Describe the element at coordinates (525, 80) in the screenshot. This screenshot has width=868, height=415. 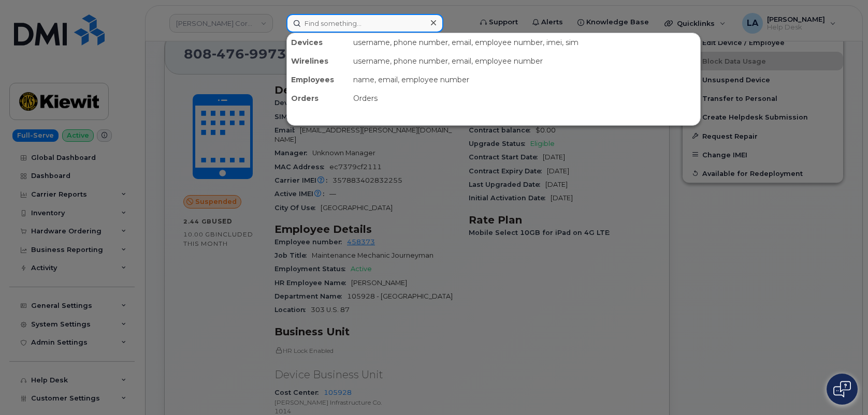
I see `div: name, email, employee number` at that location.